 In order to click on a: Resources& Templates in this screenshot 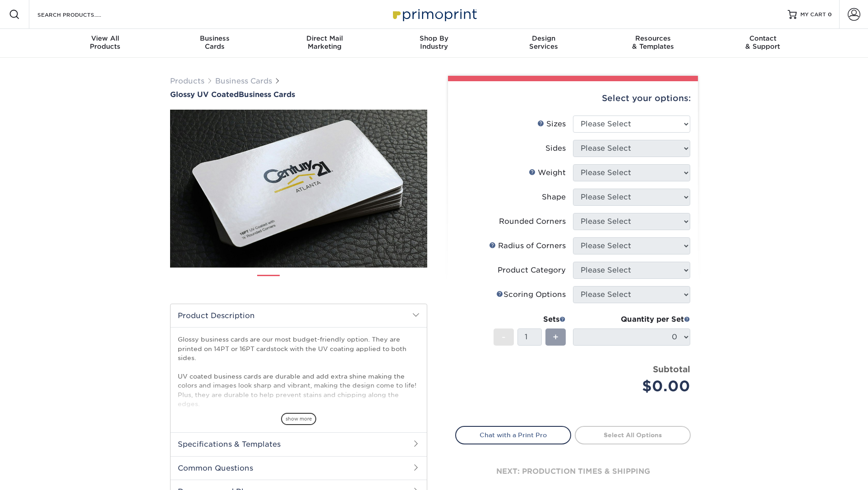, I will do `click(653, 43)`.